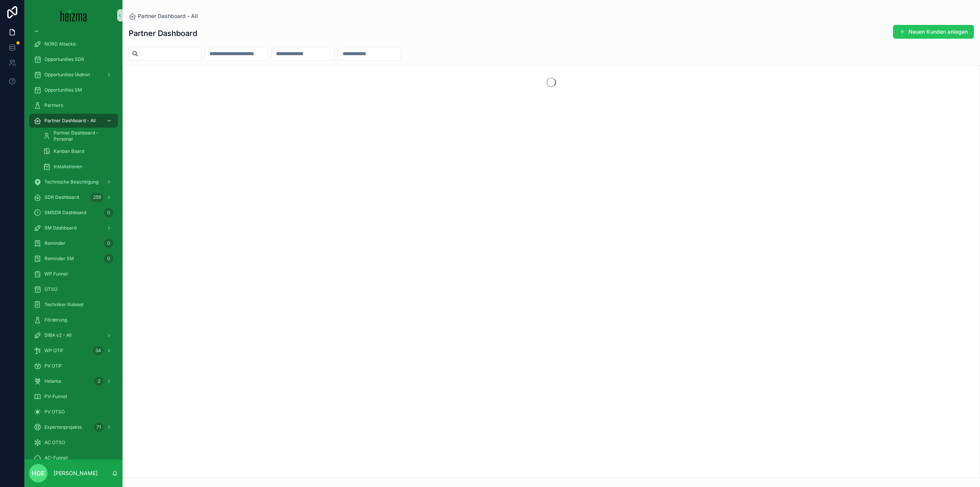 This screenshot has height=487, width=980. Describe the element at coordinates (74, 381) in the screenshot. I see `a: Heiama2` at that location.